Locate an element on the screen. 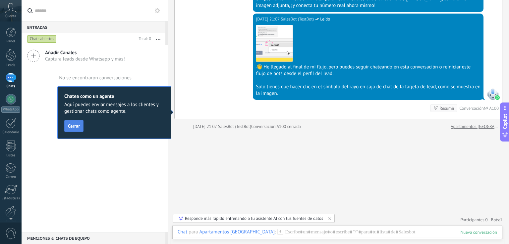  h2: Chatea como un agente is located at coordinates (114, 96).